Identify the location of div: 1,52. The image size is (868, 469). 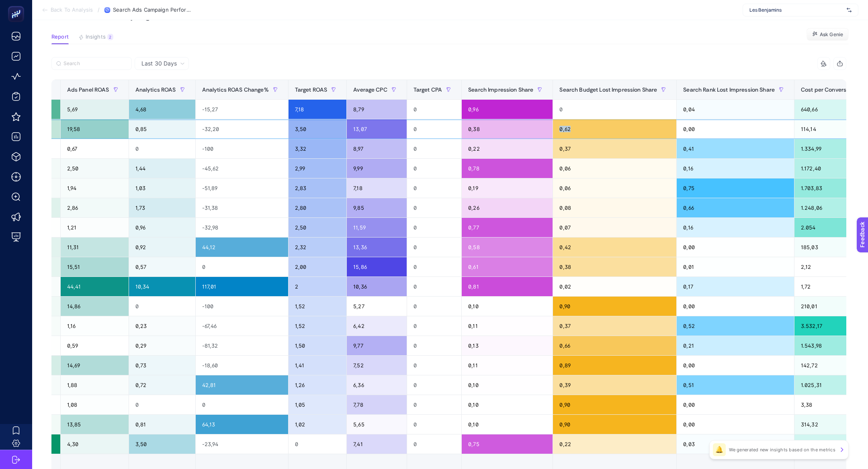
(318, 326).